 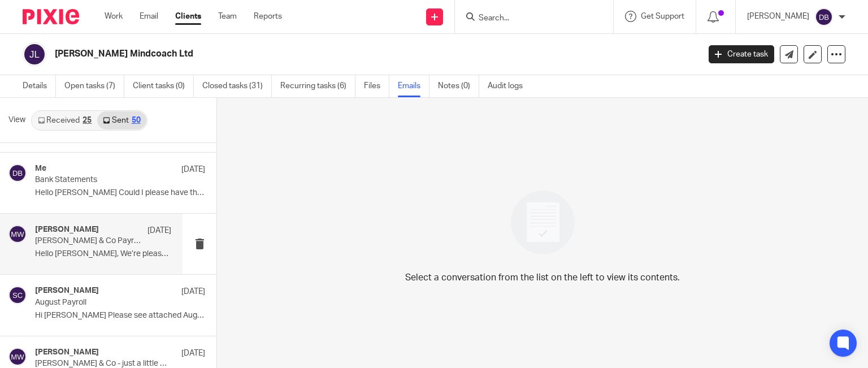 I want to click on a: Create task, so click(x=741, y=54).